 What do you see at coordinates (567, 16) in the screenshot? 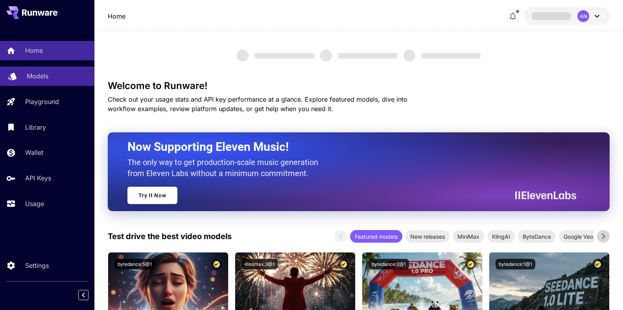
I see `button: AN` at bounding box center [567, 16].